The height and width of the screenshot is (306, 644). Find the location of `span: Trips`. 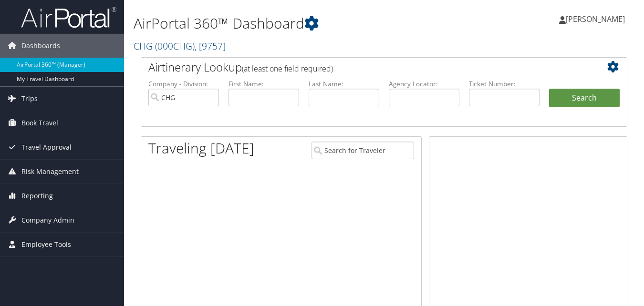

span: Trips is located at coordinates (30, 99).